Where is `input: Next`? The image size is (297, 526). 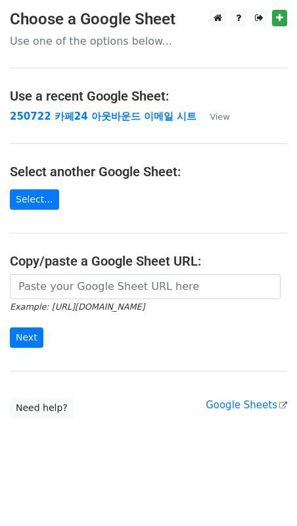
input: Next is located at coordinates (26, 337).